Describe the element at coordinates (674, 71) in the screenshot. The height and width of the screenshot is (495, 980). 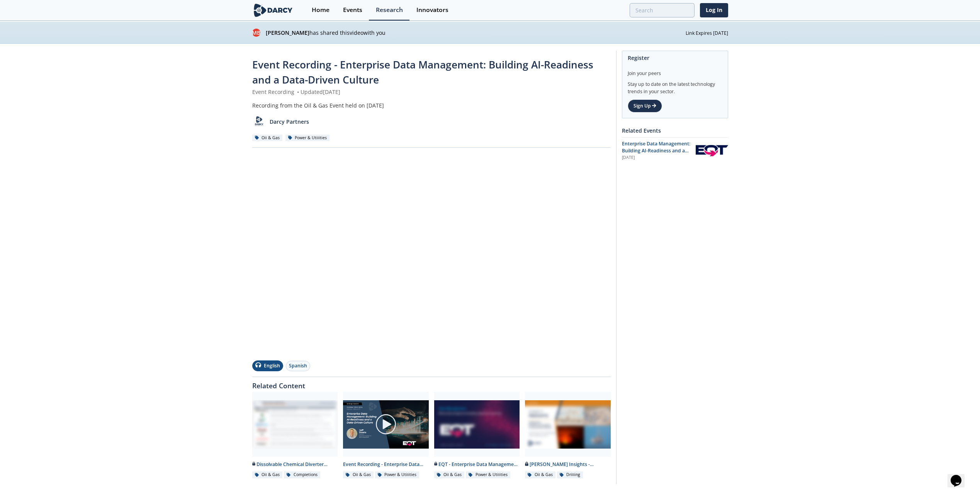
I see `div: Join your peers` at that location.